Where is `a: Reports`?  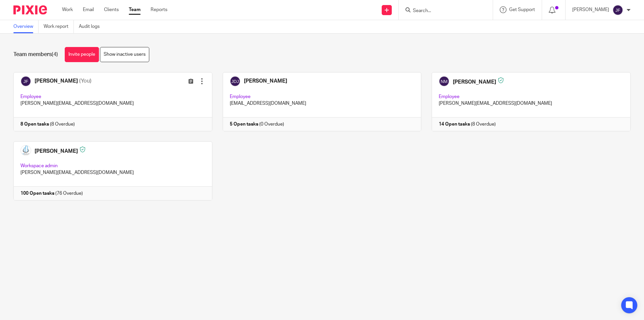 a: Reports is located at coordinates (159, 10).